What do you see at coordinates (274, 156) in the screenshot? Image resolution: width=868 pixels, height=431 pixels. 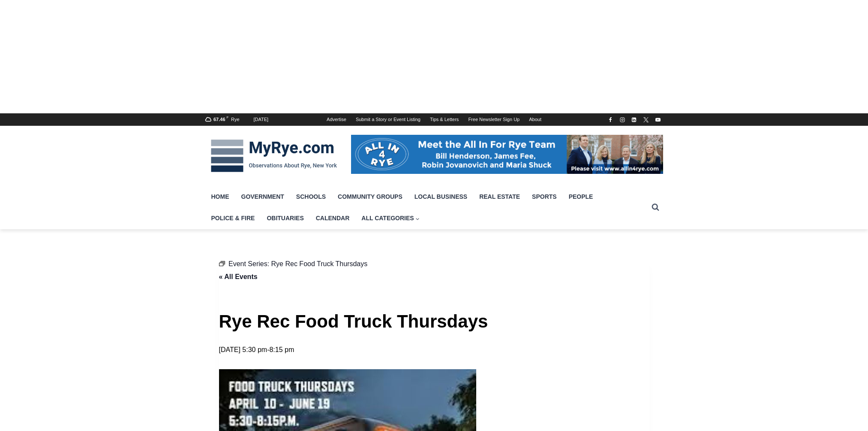 I see `img: MyRye.com` at bounding box center [274, 156].